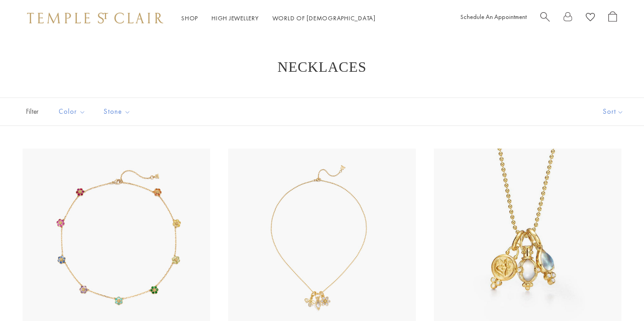 This screenshot has height=321, width=644. What do you see at coordinates (118, 111) in the screenshot?
I see `span: Stone` at bounding box center [118, 111].